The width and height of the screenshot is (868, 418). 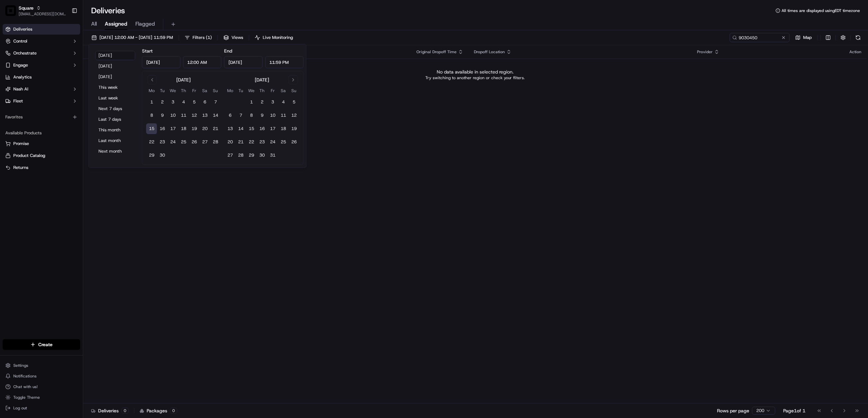 I want to click on th: Saturday, so click(x=205, y=90).